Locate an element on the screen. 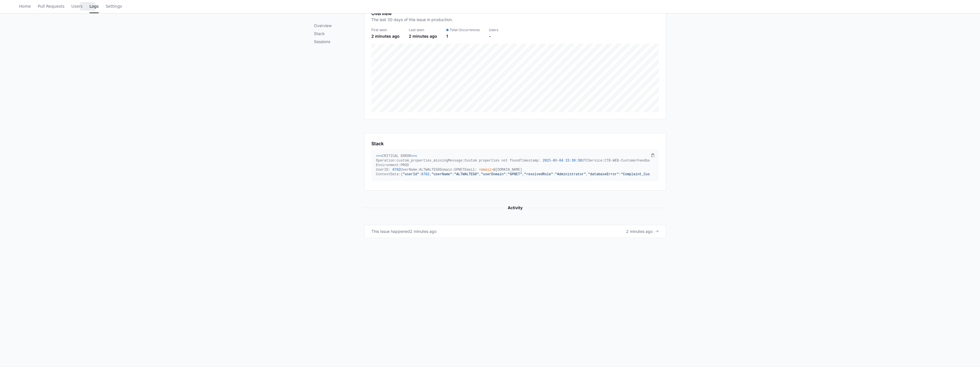 This screenshot has width=980, height=375. div: 1 is located at coordinates (462, 36).